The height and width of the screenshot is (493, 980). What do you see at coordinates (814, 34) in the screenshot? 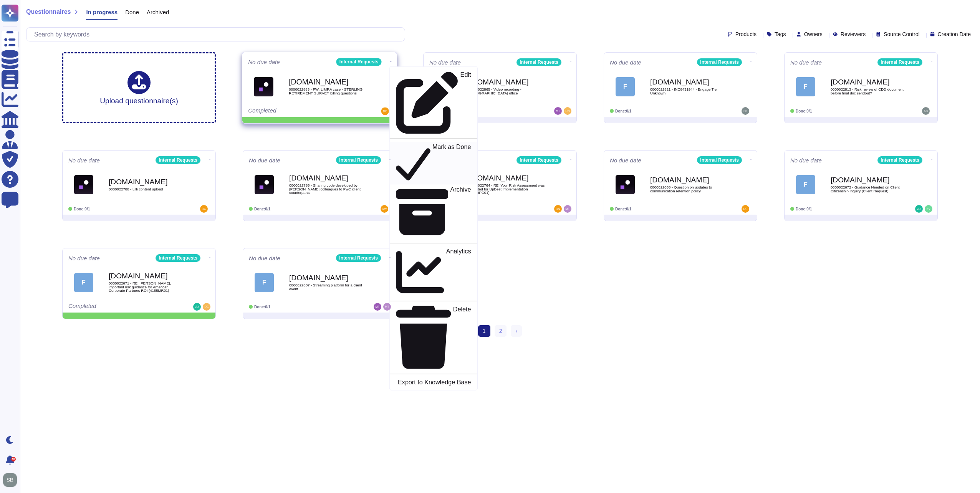
I see `span: Owners` at bounding box center [814, 34].